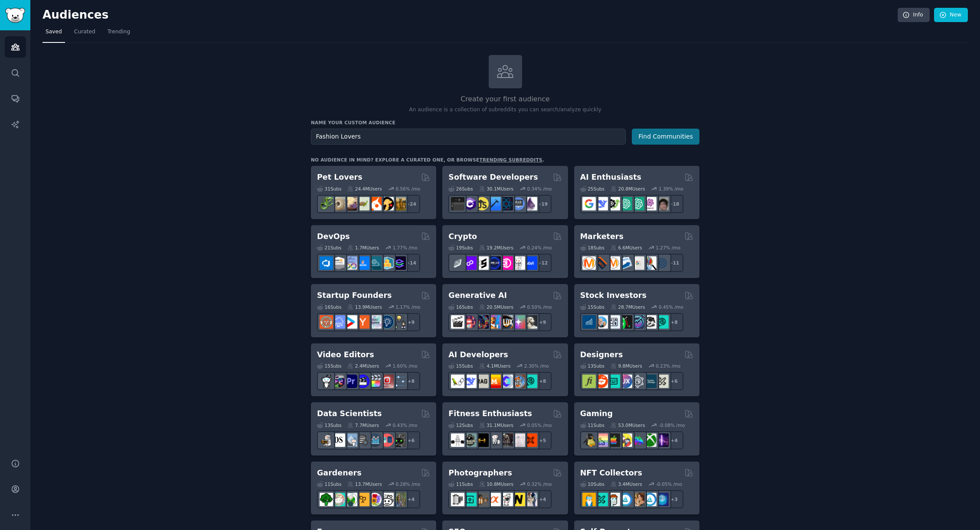  I want to click on img: data, so click(399, 440).